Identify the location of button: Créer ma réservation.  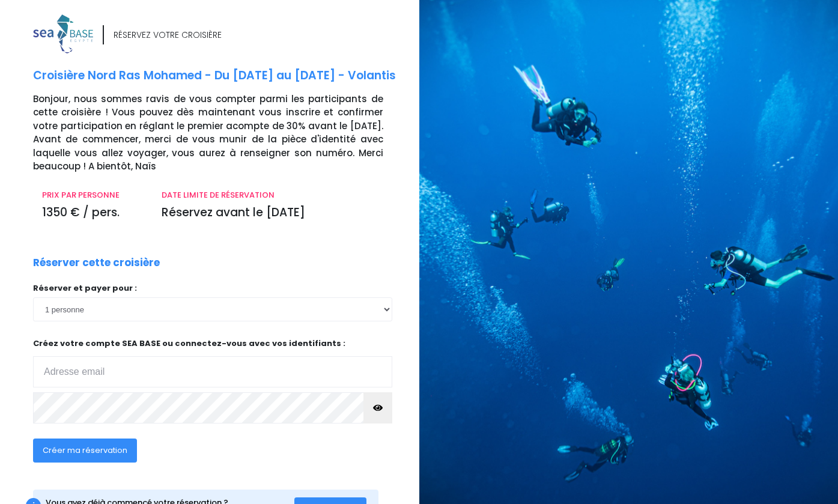
(85, 451).